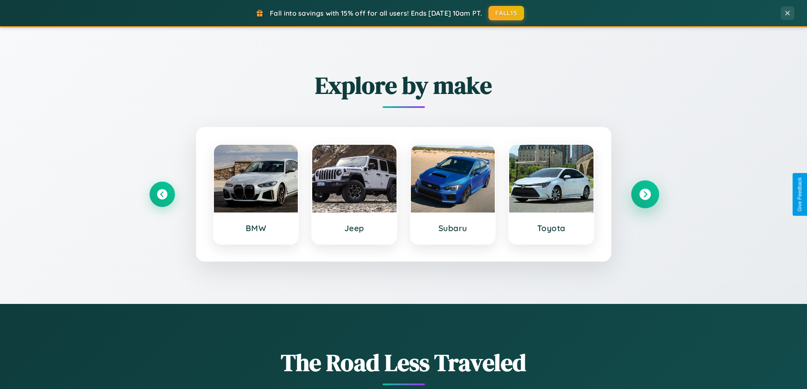 This screenshot has width=807, height=389. What do you see at coordinates (404, 85) in the screenshot?
I see `h2: Explore by make` at bounding box center [404, 85].